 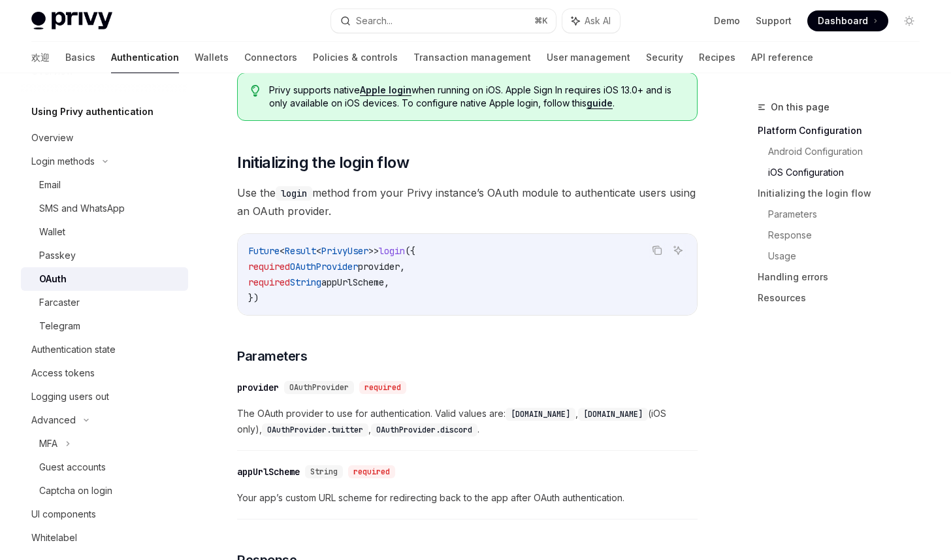 What do you see at coordinates (40, 57) in the screenshot?
I see `a: 欢迎` at bounding box center [40, 57].